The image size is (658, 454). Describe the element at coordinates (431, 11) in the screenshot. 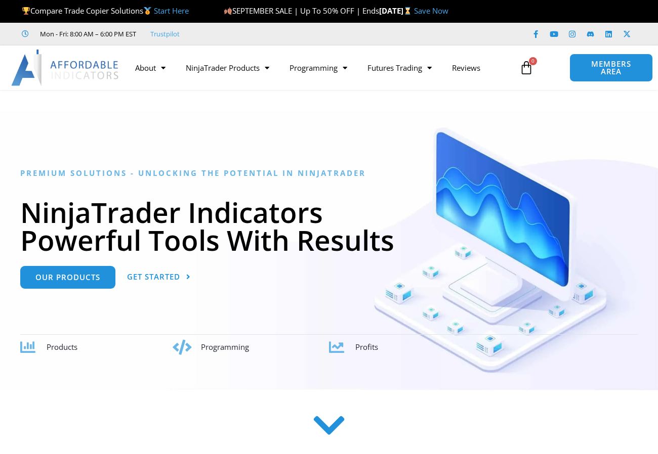

I see `a: Save Now` at that location.